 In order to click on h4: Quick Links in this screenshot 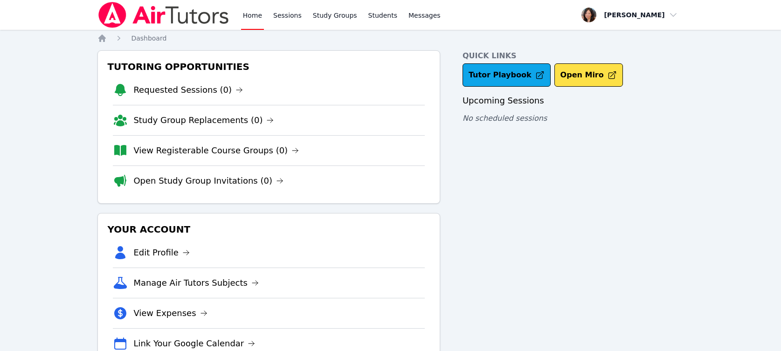, I will do `click(573, 56)`.